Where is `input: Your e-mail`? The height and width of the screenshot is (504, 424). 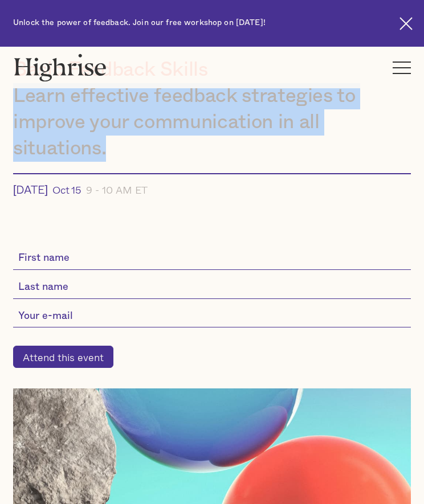 input: Your e-mail is located at coordinates (212, 317).